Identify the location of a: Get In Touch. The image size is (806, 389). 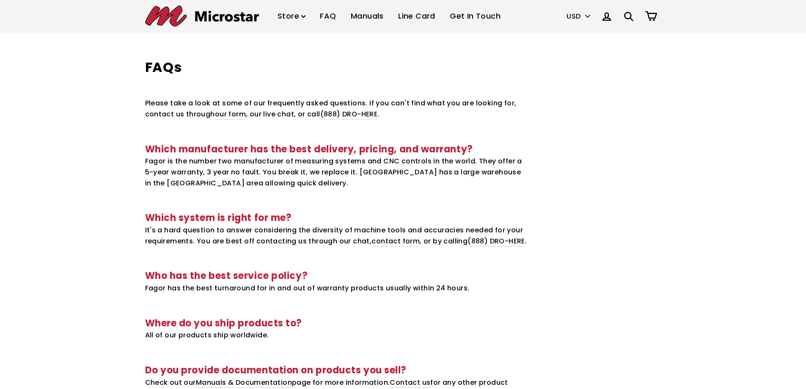
(475, 16).